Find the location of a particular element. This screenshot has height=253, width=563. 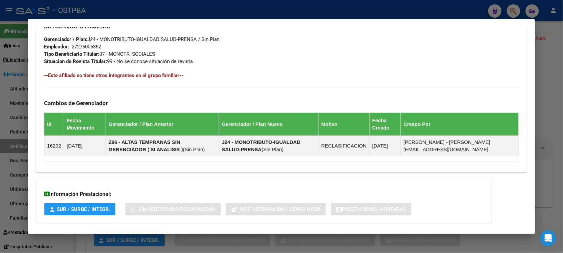

th: Id is located at coordinates (54, 124).